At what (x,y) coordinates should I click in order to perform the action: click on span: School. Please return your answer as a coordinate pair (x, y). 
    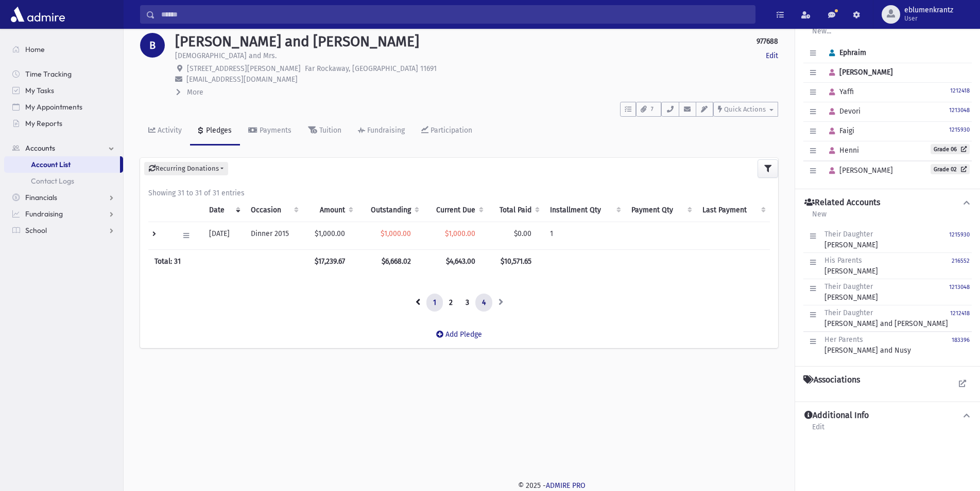
    Looking at the image, I should click on (36, 230).